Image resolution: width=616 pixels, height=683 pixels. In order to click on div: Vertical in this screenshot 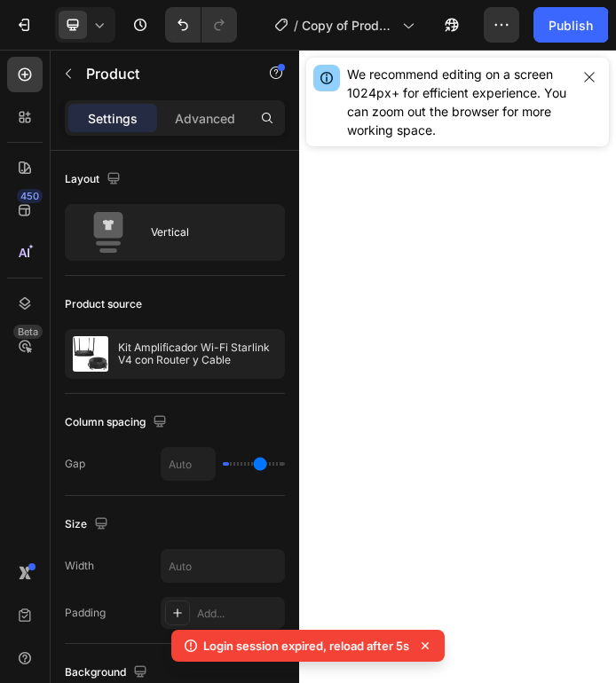, I will do `click(205, 233)`.